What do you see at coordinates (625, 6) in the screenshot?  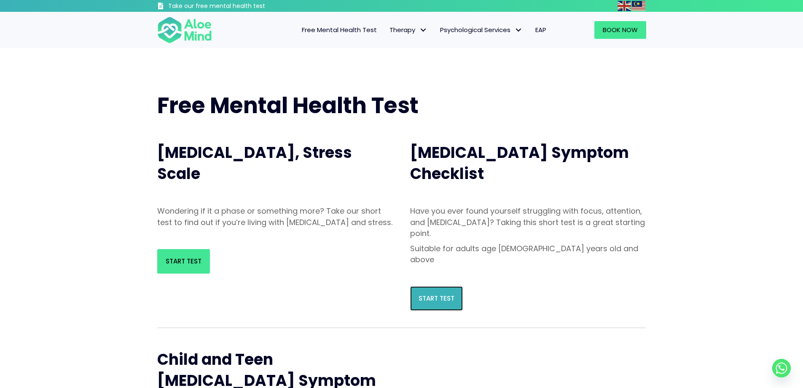 I see `img: en` at bounding box center [625, 6].